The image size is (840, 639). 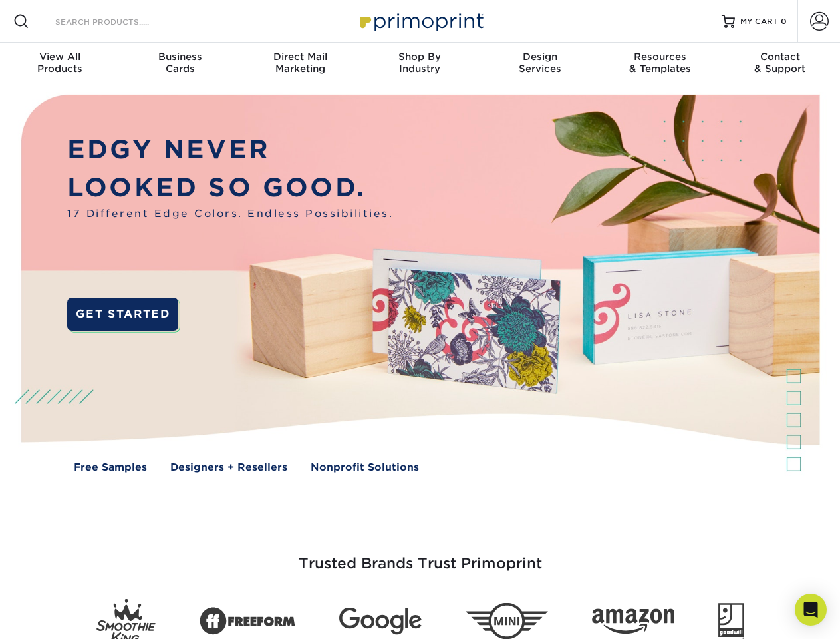 I want to click on img: Primoprint, so click(x=421, y=20).